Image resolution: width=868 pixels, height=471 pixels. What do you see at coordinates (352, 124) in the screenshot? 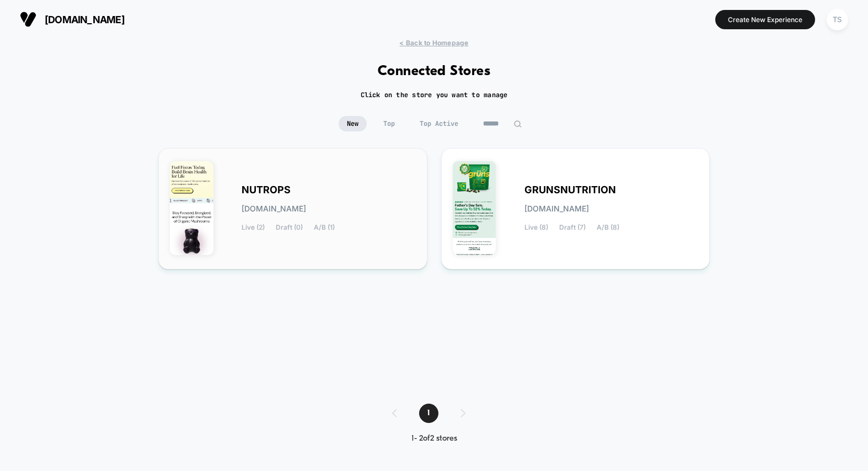
I see `span: New` at bounding box center [352, 124].